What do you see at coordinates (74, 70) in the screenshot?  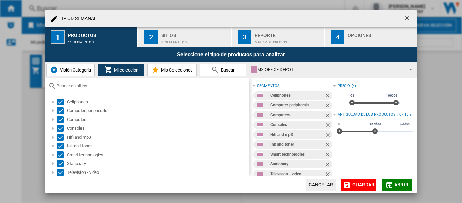 I see `span: Visión Categoría` at bounding box center [74, 70].